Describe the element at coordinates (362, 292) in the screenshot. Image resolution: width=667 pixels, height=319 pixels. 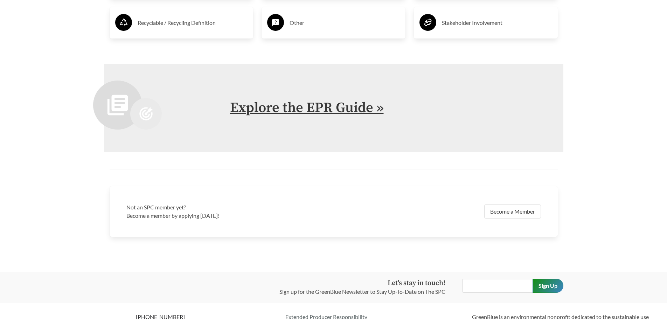
I see `p: Sign up for the GreenBlue Newsletter to Stay Up-To-Date on The SPC` at that location.